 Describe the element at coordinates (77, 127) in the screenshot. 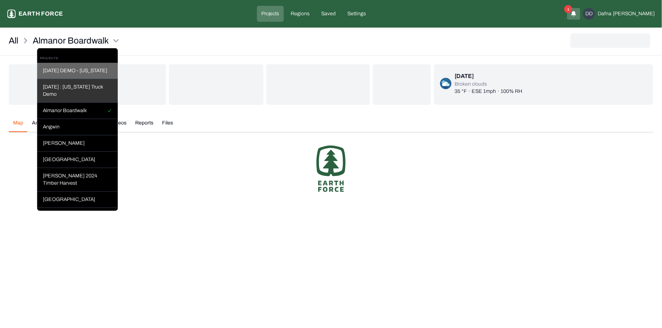

I see `div: Angwin` at that location.